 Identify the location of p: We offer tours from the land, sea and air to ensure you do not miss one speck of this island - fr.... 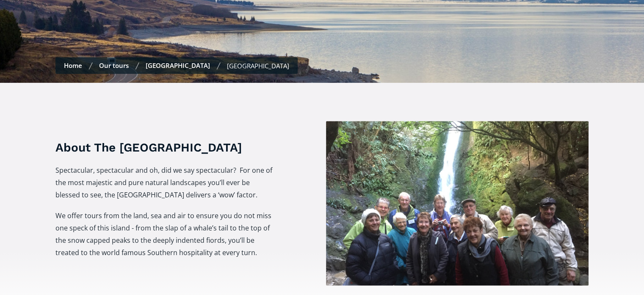
(164, 234).